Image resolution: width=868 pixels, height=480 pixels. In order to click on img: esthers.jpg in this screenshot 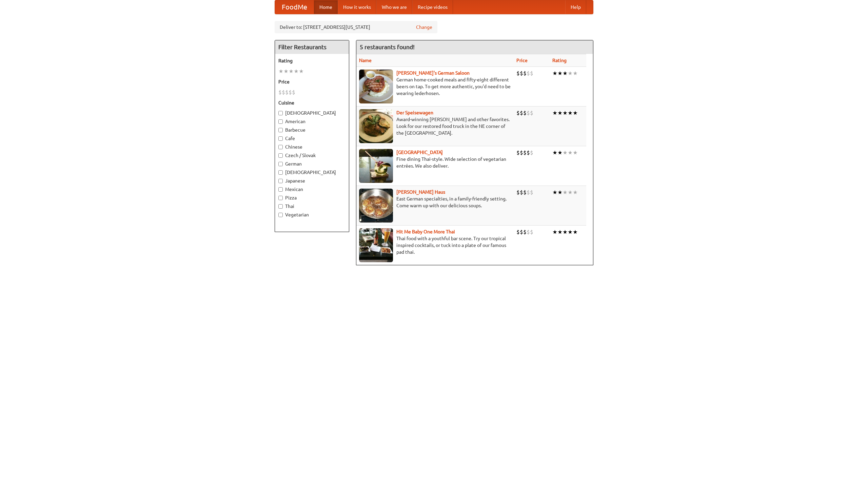, I will do `click(376, 86)`.